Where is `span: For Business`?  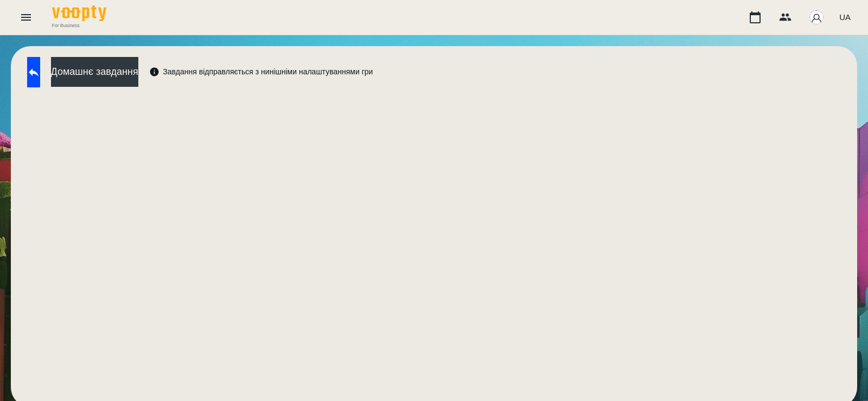 span: For Business is located at coordinates (79, 25).